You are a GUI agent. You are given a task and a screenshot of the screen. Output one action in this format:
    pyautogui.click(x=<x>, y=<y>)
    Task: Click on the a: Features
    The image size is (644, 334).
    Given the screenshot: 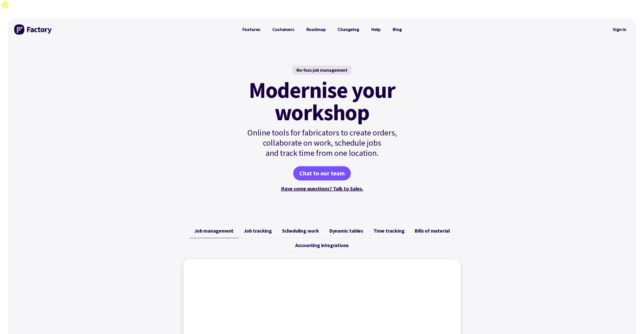 What is the action you would take?
    pyautogui.click(x=251, y=30)
    